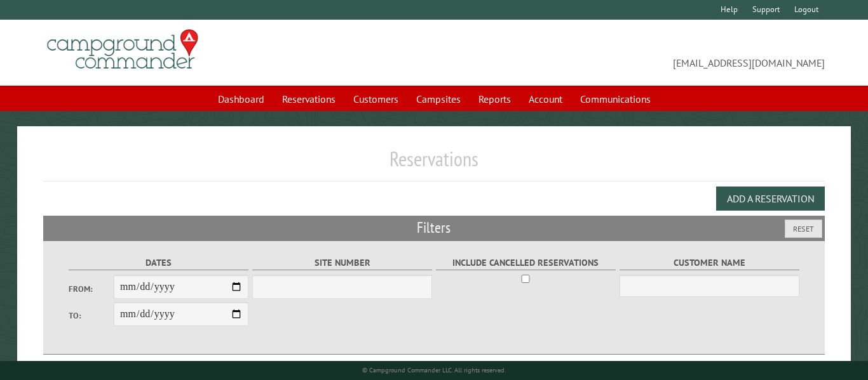 This screenshot has height=380, width=868. Describe the element at coordinates (770, 199) in the screenshot. I see `button: Add a Reservation` at that location.